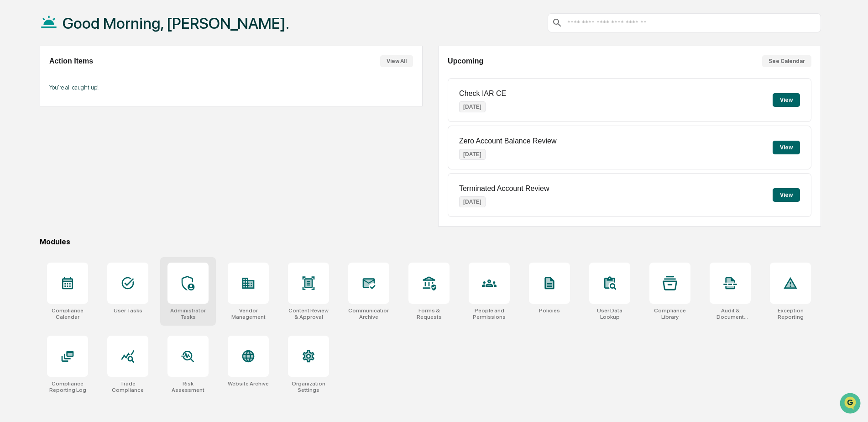 The image size is (868, 422). What do you see at coordinates (87, 157) in the screenshot?
I see `a: Powered byPylon` at bounding box center [87, 157].